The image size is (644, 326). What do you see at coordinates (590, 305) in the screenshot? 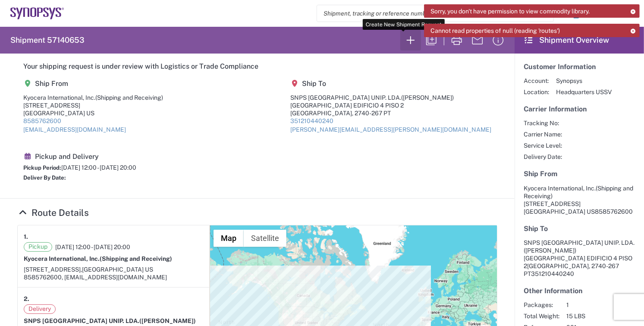
I see `span: 1` at bounding box center [590, 305].